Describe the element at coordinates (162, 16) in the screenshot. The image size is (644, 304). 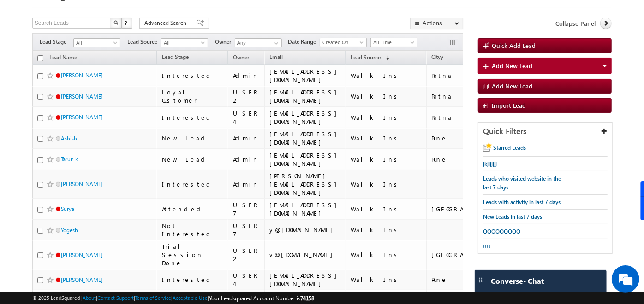
I see `div: Minimize live chat window` at that location.